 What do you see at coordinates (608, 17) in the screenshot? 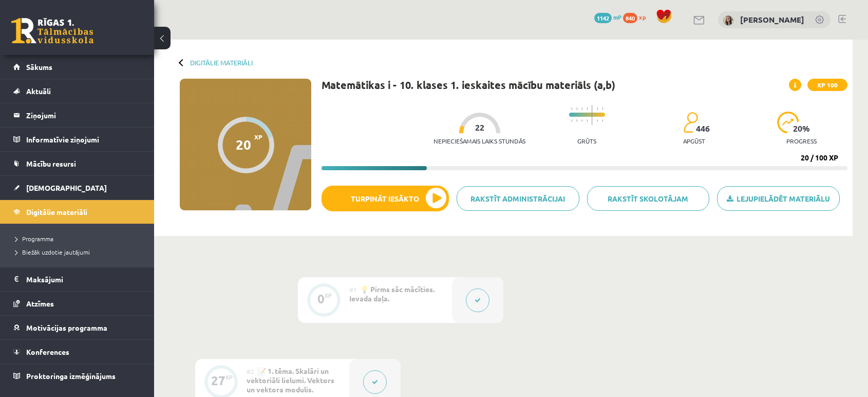
I see `a: 1142 mP` at bounding box center [608, 17].